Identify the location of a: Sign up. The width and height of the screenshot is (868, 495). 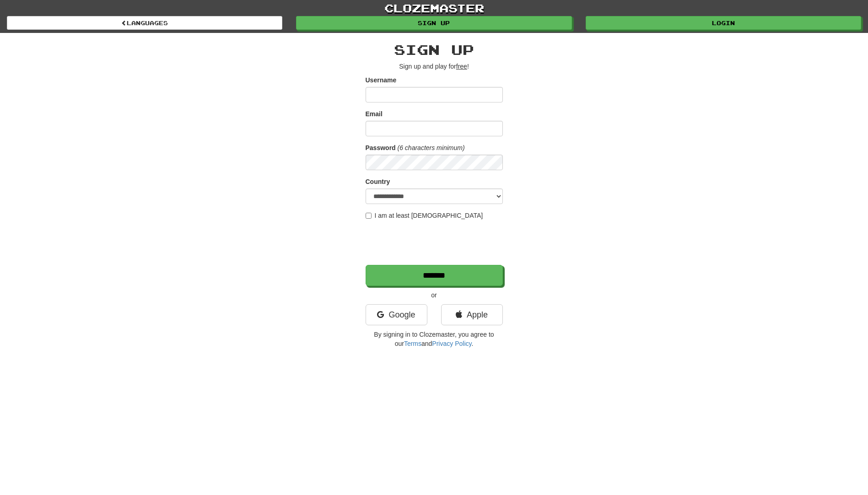
(434, 23).